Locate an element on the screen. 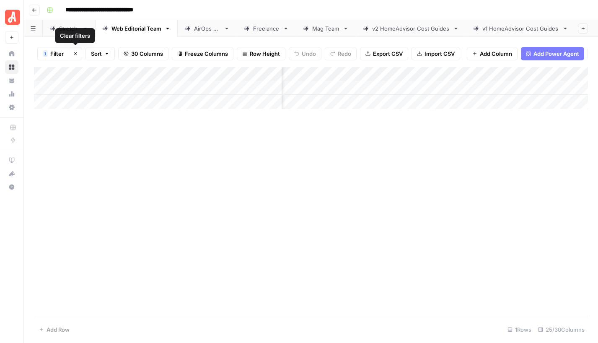  a: Home is located at coordinates (12, 54).